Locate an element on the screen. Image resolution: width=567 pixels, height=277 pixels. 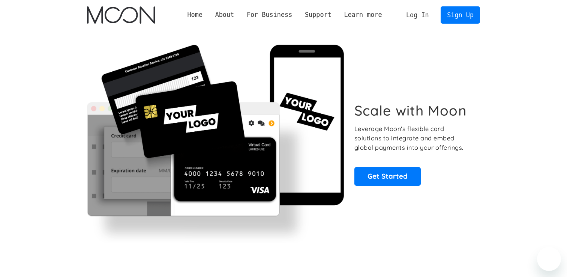
p: Leverage Moon's flexible card solutions to integrate and embed global payments into your offerings. is located at coordinates (413, 138).